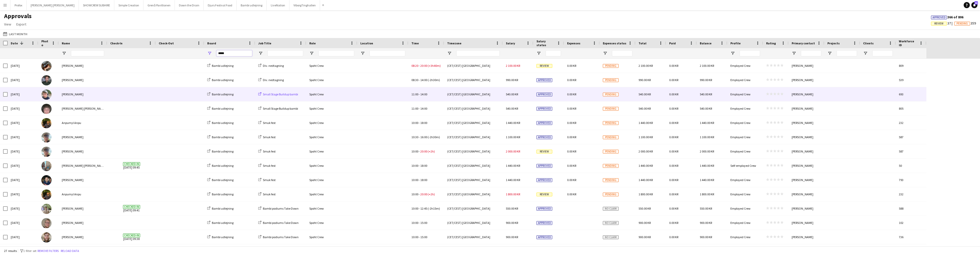  Describe the element at coordinates (414, 137) in the screenshot. I see `span: 10:30` at that location.